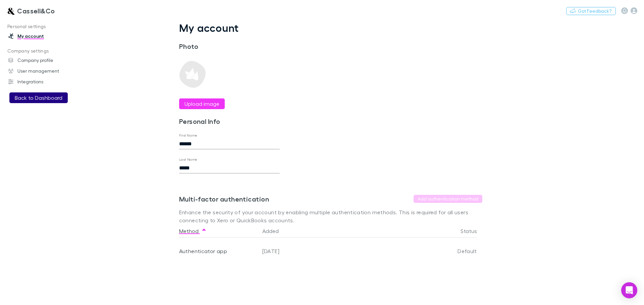 The image size is (644, 305). What do you see at coordinates (331, 28) in the screenshot?
I see `h1: My account` at bounding box center [331, 28].